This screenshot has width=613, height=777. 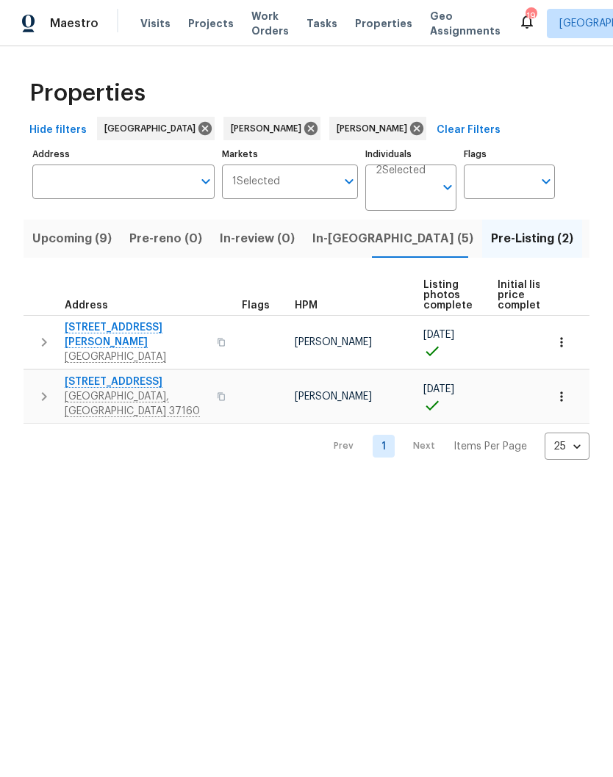 What do you see at coordinates (530, 16) in the screenshot?
I see `div: 19` at bounding box center [530, 16].